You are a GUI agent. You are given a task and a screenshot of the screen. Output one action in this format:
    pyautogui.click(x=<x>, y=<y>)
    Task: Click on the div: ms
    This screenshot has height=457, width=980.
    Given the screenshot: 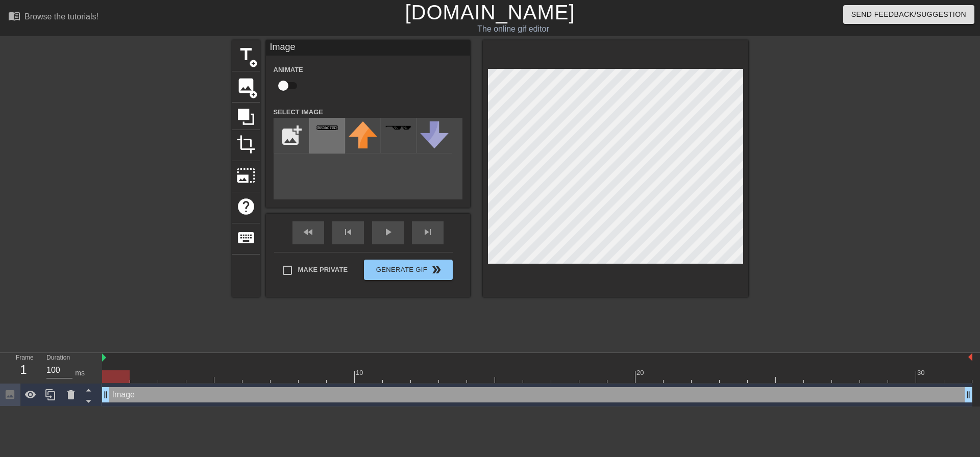 What is the action you would take?
    pyautogui.click(x=79, y=373)
    